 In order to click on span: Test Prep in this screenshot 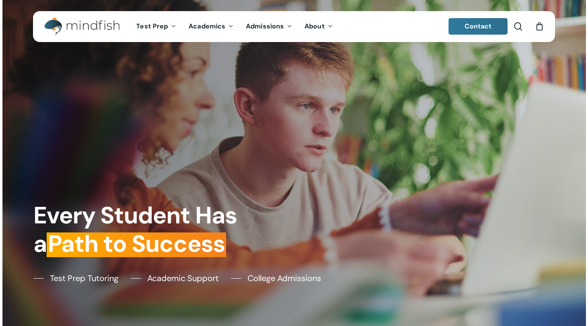, I will do `click(152, 26)`.